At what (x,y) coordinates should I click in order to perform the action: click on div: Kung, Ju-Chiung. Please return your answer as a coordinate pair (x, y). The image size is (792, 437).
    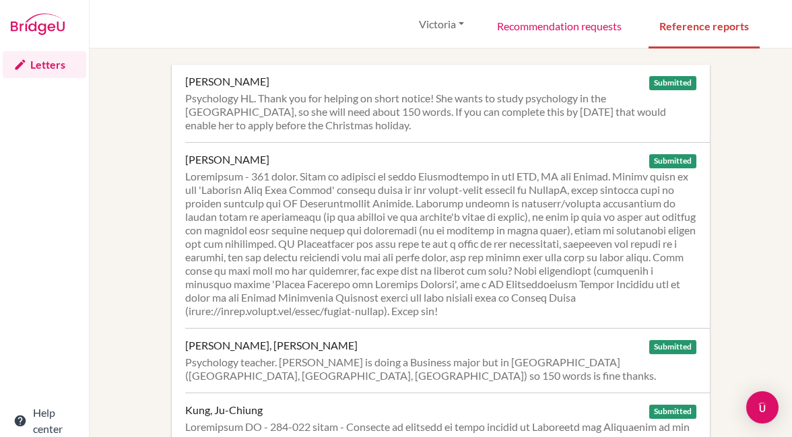
    Looking at the image, I should click on (223, 410).